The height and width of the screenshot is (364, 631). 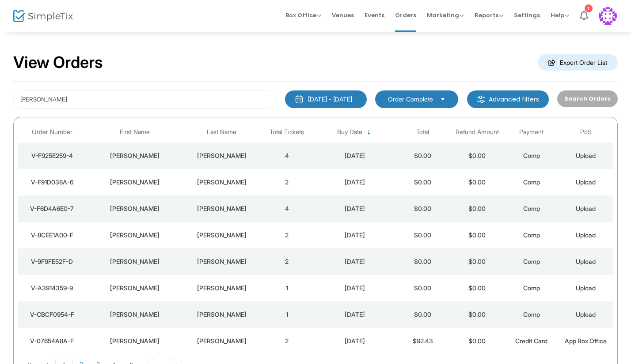 I want to click on div: 9/7/2025, so click(x=355, y=341).